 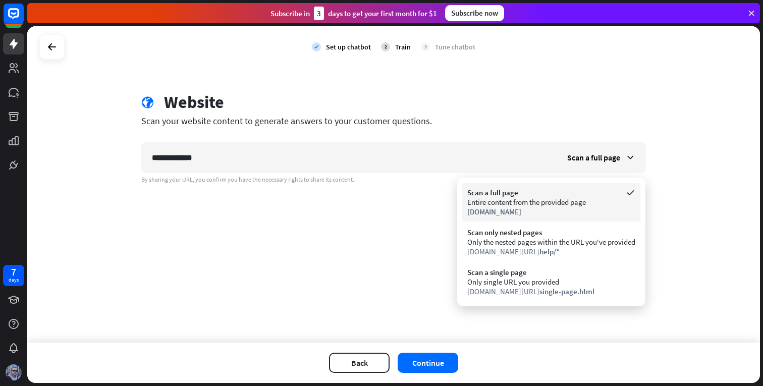 I want to click on div: Set up chatbot, so click(x=348, y=47).